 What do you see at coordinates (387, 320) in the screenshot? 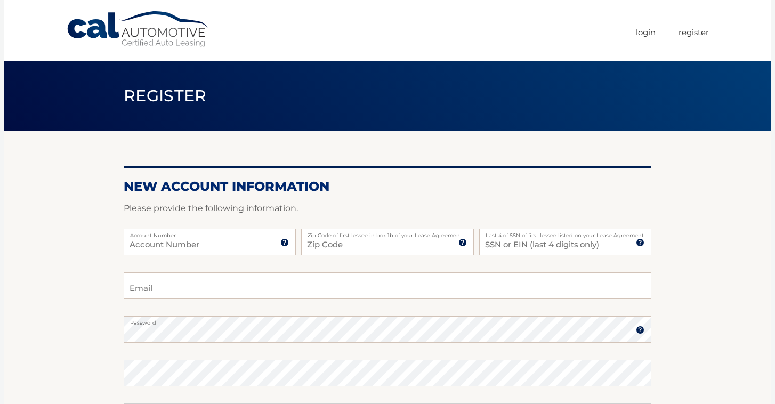
I see `label: Password` at bounding box center [387, 320].